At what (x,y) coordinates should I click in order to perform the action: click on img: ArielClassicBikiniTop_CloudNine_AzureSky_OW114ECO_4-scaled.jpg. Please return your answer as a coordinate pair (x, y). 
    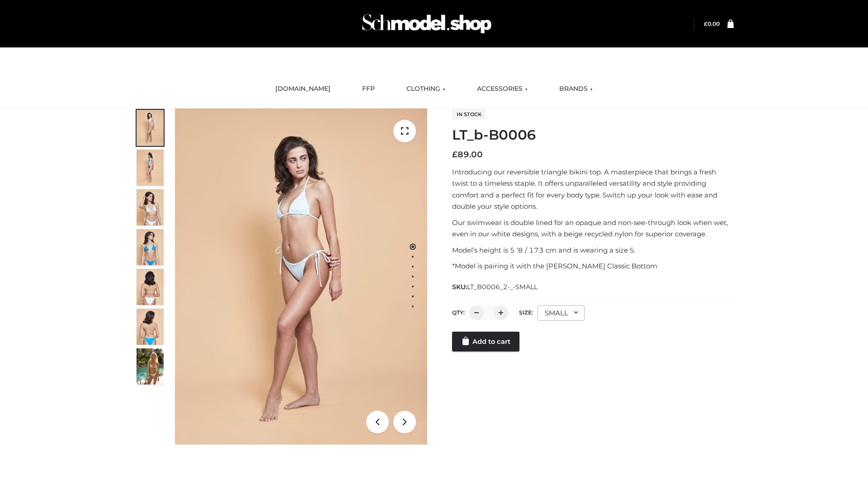
    Looking at the image, I should click on (150, 247).